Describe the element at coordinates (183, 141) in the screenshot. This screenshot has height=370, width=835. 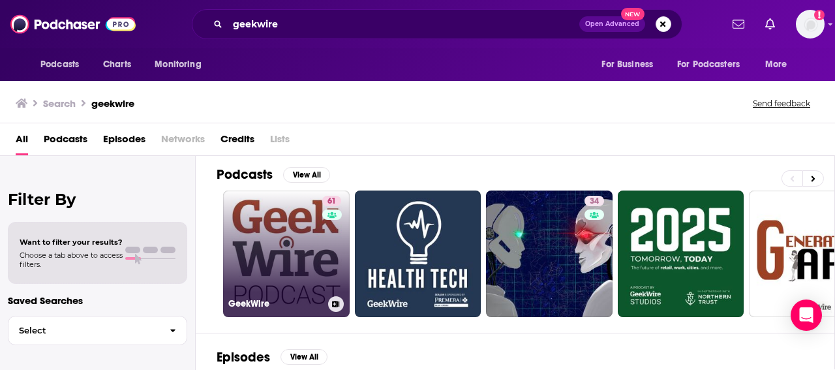
I see `span: Networks` at that location.